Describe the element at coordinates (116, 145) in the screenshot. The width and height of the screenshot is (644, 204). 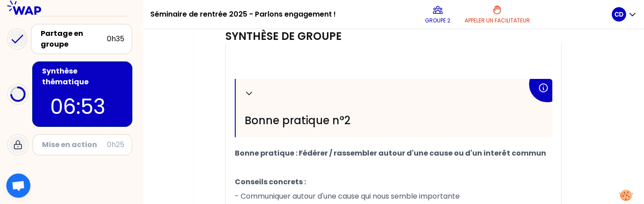
I see `div: 0h25` at that location.